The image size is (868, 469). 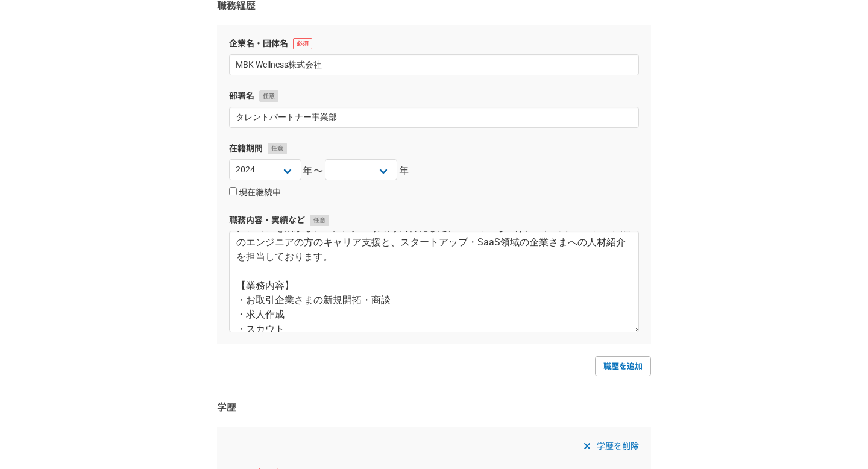 What do you see at coordinates (312, 171) in the screenshot?
I see `span: 年〜` at bounding box center [312, 171].